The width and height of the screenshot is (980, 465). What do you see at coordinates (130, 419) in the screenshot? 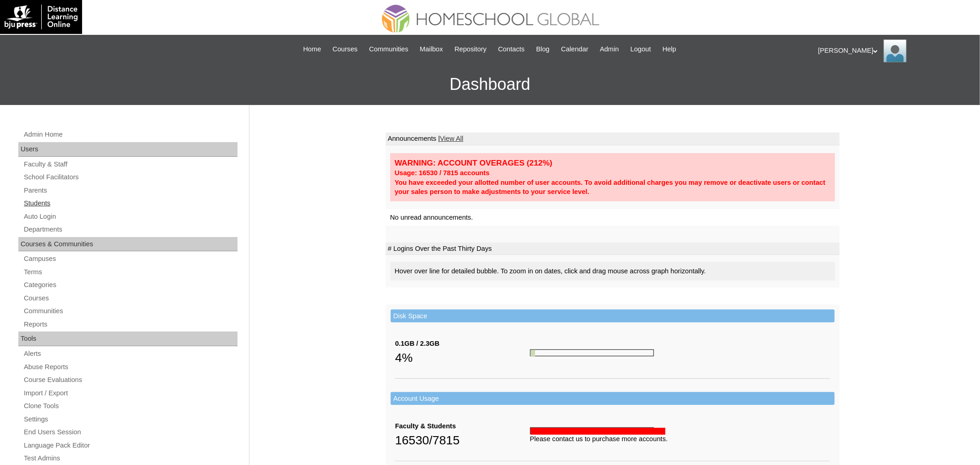
I see `a: Settings` at bounding box center [130, 419].